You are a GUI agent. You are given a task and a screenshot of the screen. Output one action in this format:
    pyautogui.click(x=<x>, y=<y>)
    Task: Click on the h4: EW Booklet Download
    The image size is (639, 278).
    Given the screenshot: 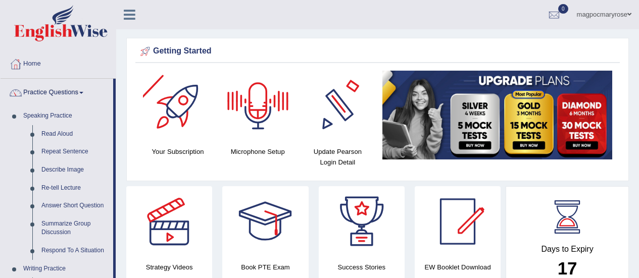 What is the action you would take?
    pyautogui.click(x=458, y=267)
    